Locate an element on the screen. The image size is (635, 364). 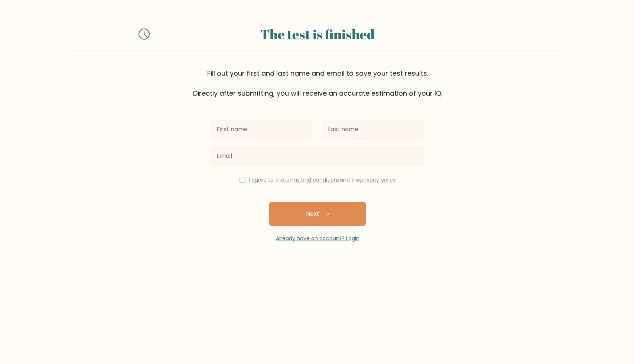
button: Next is located at coordinates (318, 214).